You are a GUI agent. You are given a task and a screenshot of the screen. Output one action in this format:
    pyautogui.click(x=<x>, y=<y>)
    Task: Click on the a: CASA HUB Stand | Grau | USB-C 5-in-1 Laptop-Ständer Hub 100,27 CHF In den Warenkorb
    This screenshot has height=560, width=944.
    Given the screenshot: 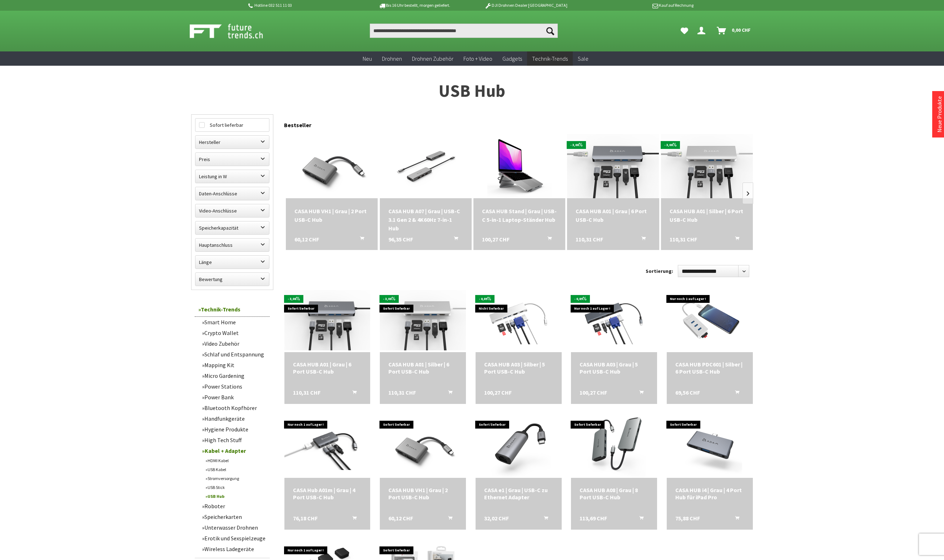 What is the action you would take?
    pyautogui.click(x=520, y=215)
    